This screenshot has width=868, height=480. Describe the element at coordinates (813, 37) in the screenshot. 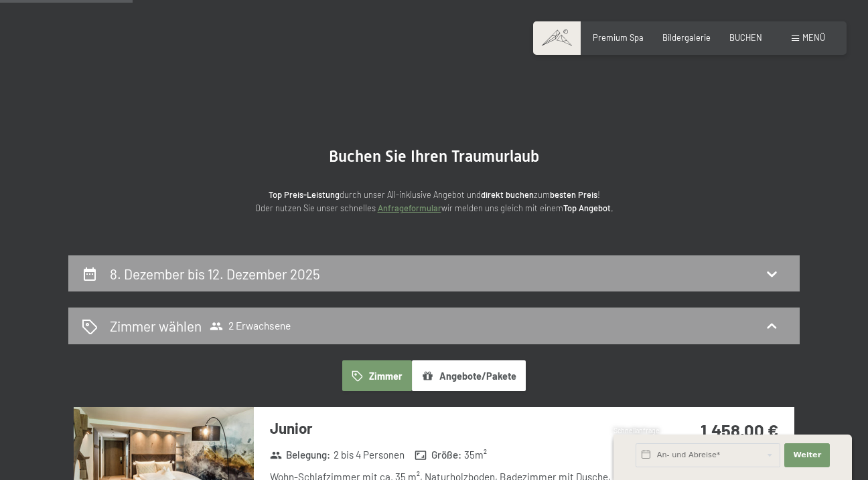

I see `span: Menü` at that location.